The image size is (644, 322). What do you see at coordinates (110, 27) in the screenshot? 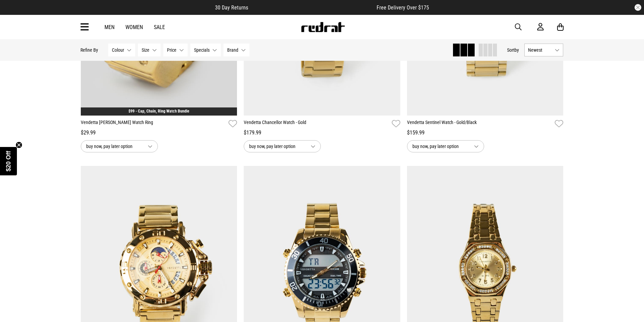
I see `a: Men` at bounding box center [110, 27].